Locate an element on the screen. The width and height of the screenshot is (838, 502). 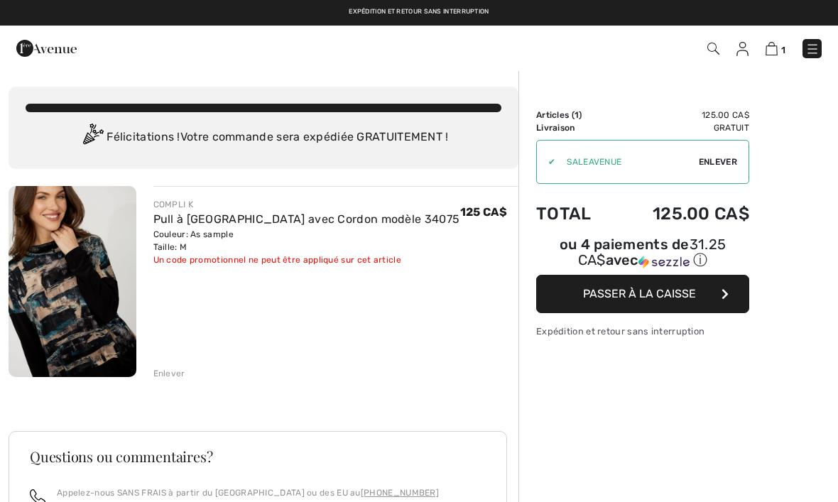
div: ou 4 paiements de31.25 CA$avecSezzle Cliquez pour en savoir plus sur Sezzle is located at coordinates (642, 256).